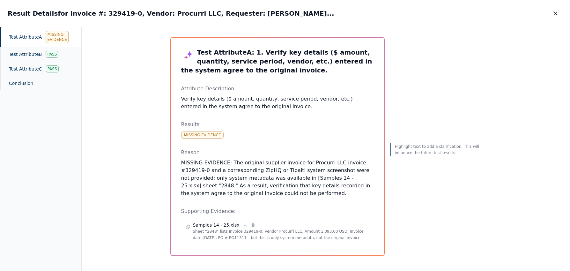 The height and width of the screenshot is (271, 570). Describe the element at coordinates (281, 235) in the screenshot. I see `p: Sheet “2848” lists Invoice 329419-0, Vendor Procurri LLC, Amount 1,093.00 USD, Invoice date [DATE...` at that location.